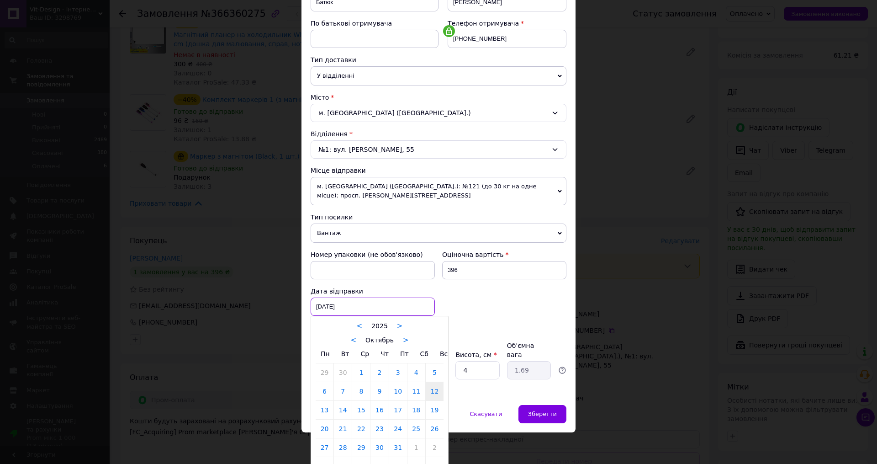 This screenshot has width=877, height=464. I want to click on a: 17, so click(398, 410).